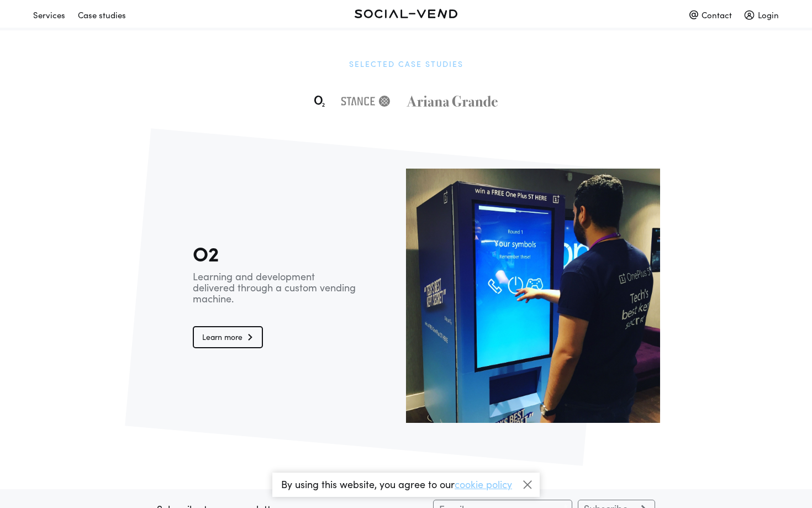 The width and height of the screenshot is (812, 508). What do you see at coordinates (365, 102) in the screenshot?
I see `img: Stance` at bounding box center [365, 102].